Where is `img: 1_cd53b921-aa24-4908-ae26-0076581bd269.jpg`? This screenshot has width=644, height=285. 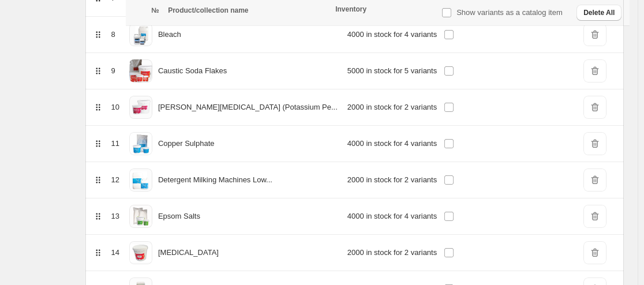
img: 1_cd53b921-aa24-4908-ae26-0076581bd269.jpg is located at coordinates (141, 180).